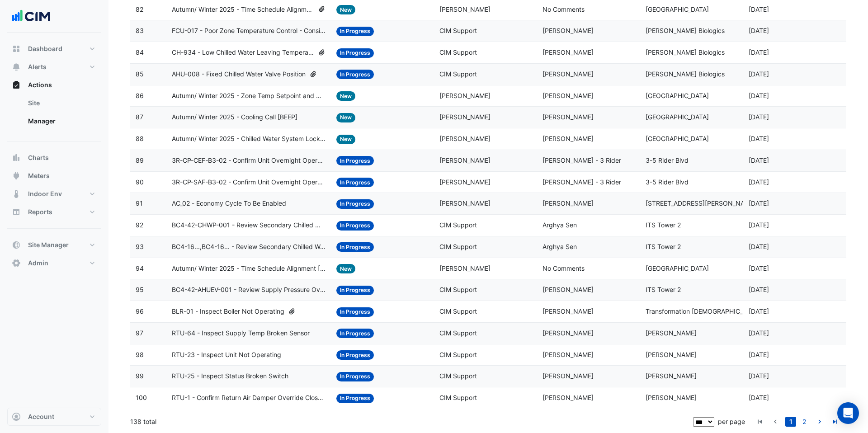 The width and height of the screenshot is (868, 433). I want to click on app-icon: Charts, so click(16, 158).